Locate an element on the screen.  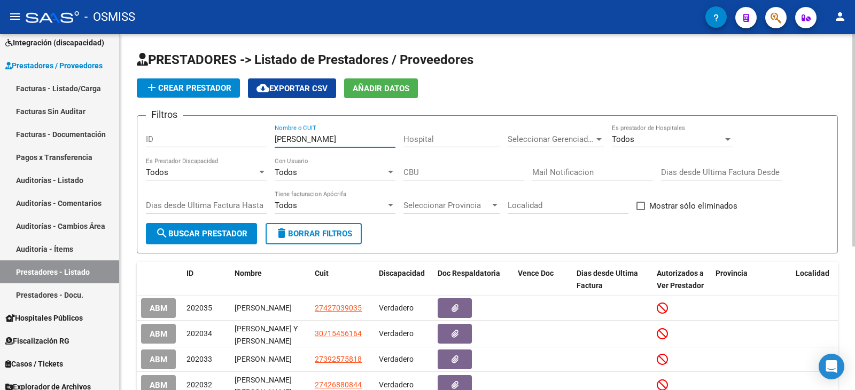
mat-icon: menu is located at coordinates (15, 17).